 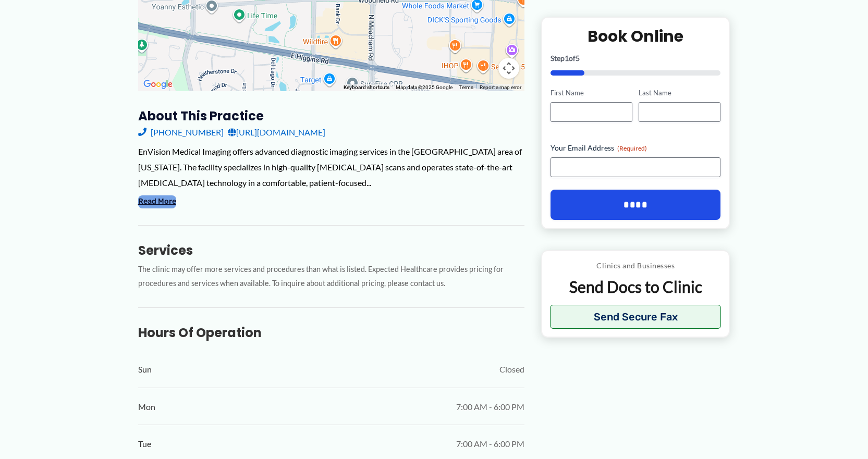 I want to click on h2: Book Online, so click(x=636, y=36).